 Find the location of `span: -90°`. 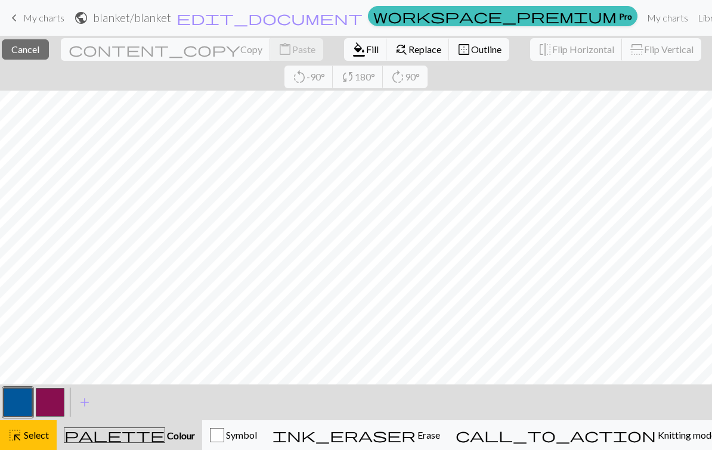

span: -90° is located at coordinates (316, 76).